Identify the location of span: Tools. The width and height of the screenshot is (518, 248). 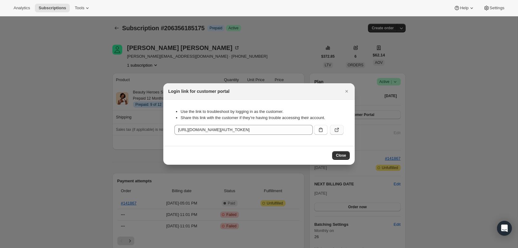
(79, 8).